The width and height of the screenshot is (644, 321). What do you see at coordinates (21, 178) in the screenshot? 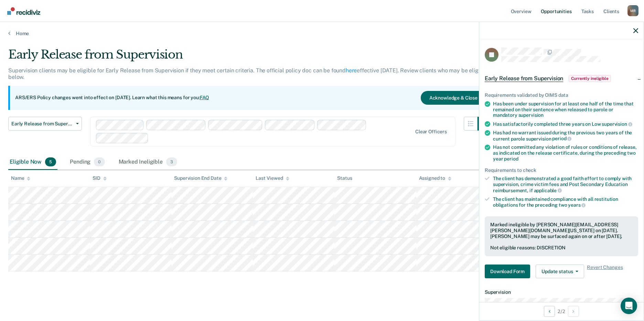
I see `div: Name` at bounding box center [21, 178].